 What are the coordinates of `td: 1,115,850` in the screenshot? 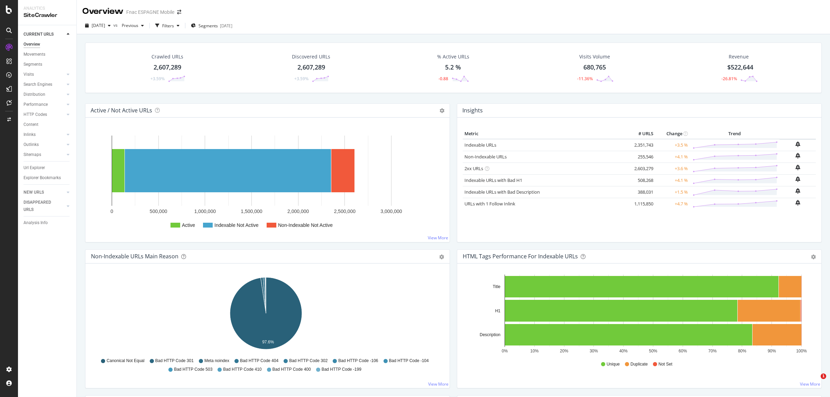 It's located at (641, 204).